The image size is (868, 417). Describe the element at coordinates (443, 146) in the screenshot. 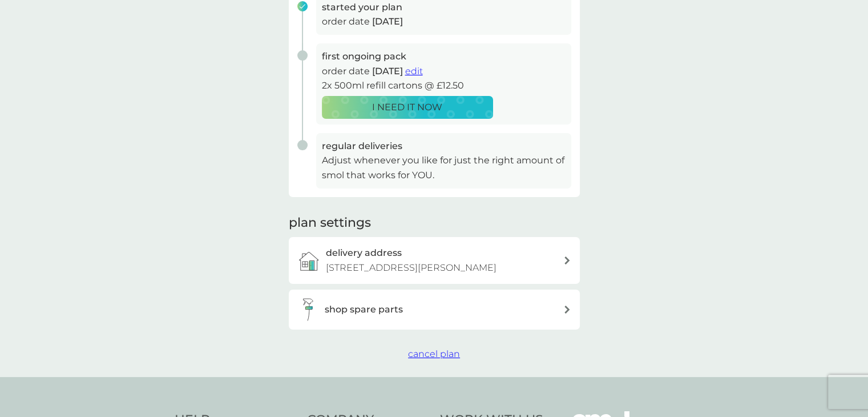

I see `h3: regular deliveries` at that location.